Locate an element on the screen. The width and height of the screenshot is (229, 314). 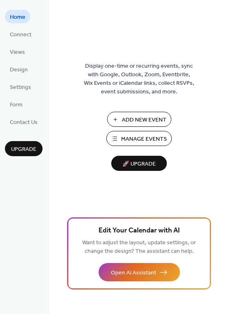
a: Home is located at coordinates (18, 16).